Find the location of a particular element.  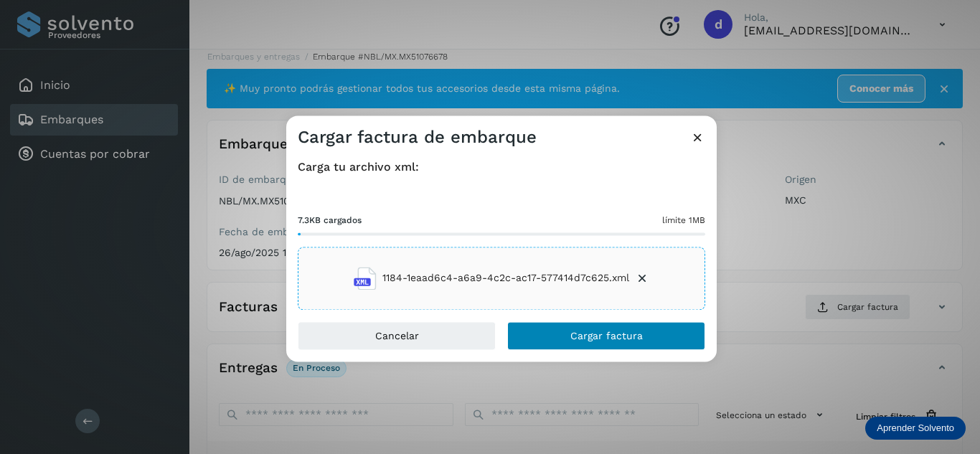

h4: Carga tu archivo xml: is located at coordinates (502, 166).